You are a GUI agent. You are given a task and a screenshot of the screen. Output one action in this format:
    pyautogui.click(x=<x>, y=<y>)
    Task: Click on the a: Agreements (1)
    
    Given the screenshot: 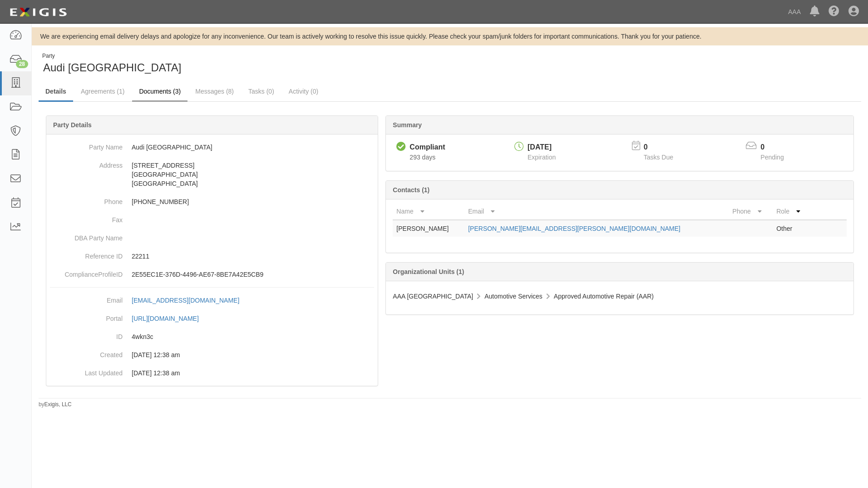 What is the action you would take?
    pyautogui.click(x=103, y=91)
    